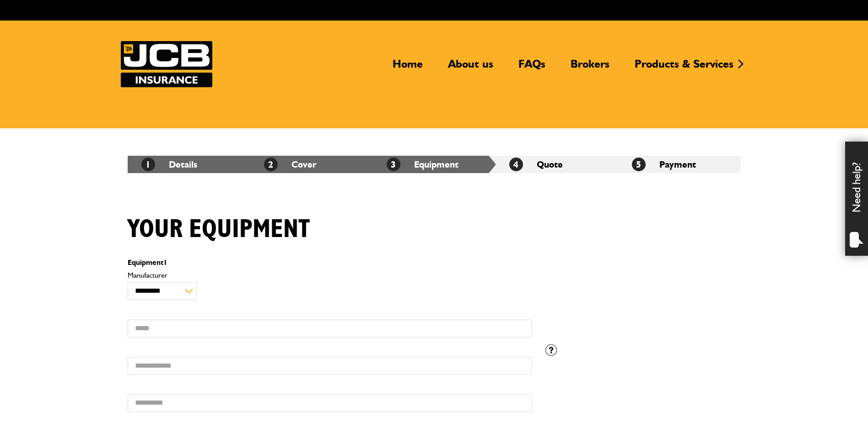  I want to click on div: Need help?, so click(857, 199).